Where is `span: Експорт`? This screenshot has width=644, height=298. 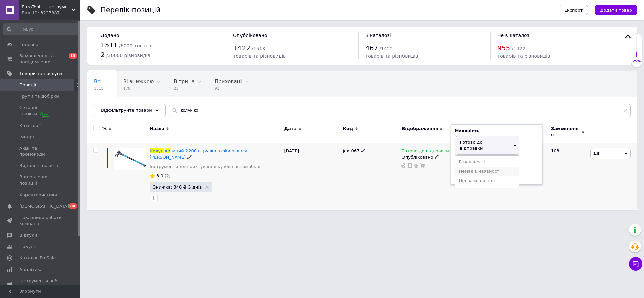 span: Експорт is located at coordinates (574, 10).